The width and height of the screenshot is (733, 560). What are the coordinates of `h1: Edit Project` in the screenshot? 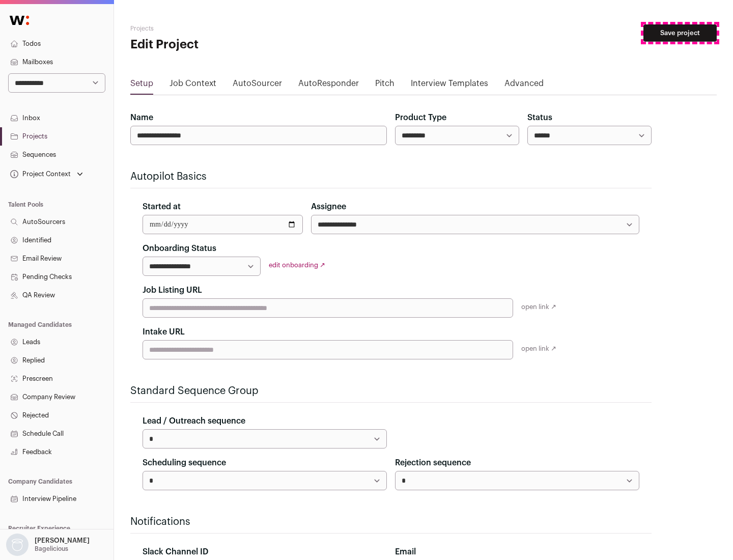 It's located at (228, 45).